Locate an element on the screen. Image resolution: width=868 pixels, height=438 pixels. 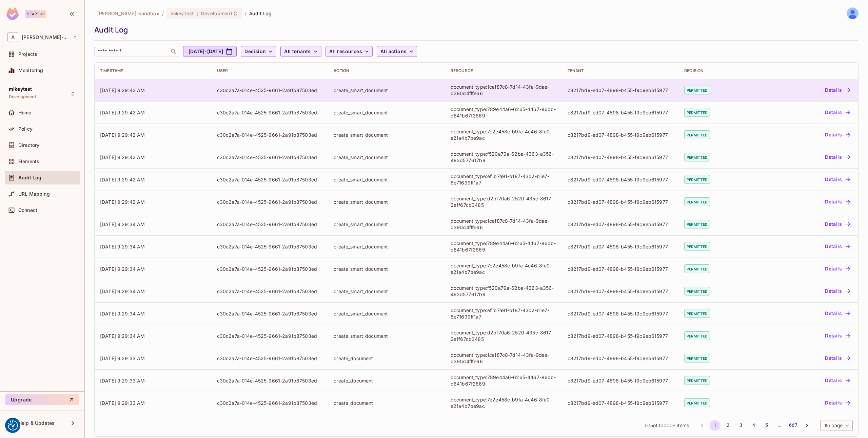
div: document_type:7e2e458c-b9fa-4c46-8fe0-e21a4b7be9ac is located at coordinates (503, 269).